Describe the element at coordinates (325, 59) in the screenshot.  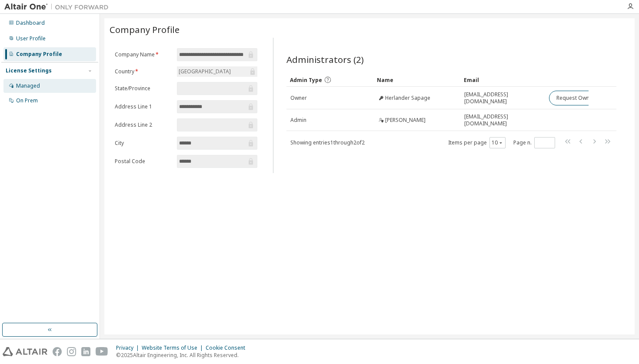
I see `span: Administrators (2)` at that location.